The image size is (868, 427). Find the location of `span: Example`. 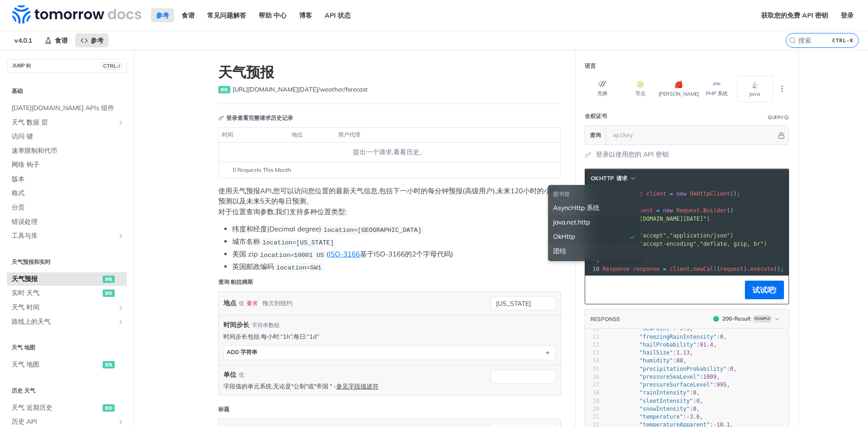

span: Example is located at coordinates (762, 319).